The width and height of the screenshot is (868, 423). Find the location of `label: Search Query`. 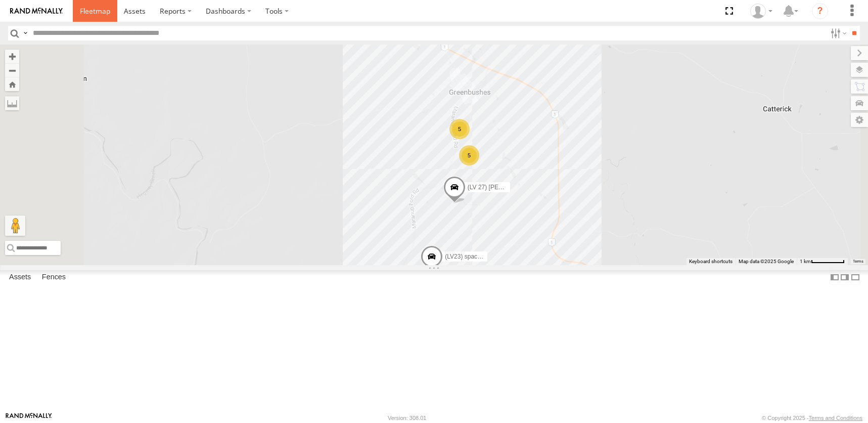

label: Search Query is located at coordinates (26, 33).